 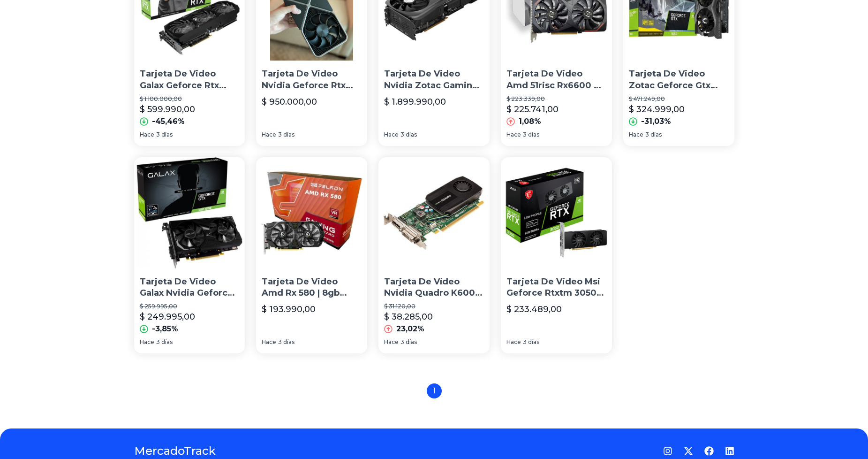 What do you see at coordinates (434, 80) in the screenshot?
I see `p: Tarjeta De Video Nvidia Zotac Gaming Geforce Rtx 40 Series Rtx 4080 Zt-d40810j-10p Oc Edition 16gb` at bounding box center [434, 80].